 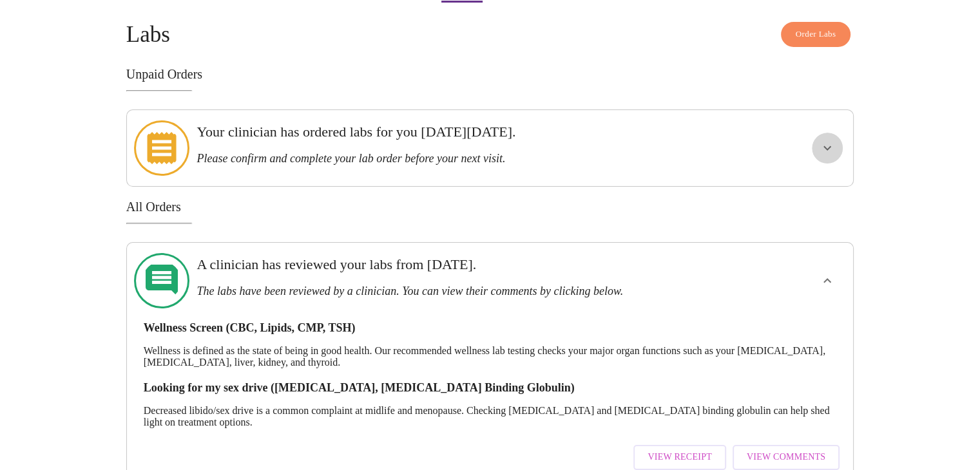 What do you see at coordinates (680, 457) in the screenshot?
I see `span: View Receipt` at bounding box center [680, 457].